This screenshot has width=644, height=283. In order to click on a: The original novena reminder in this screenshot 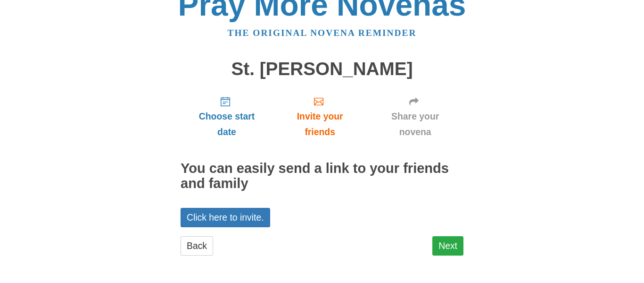, I will do `click(322, 32)`.